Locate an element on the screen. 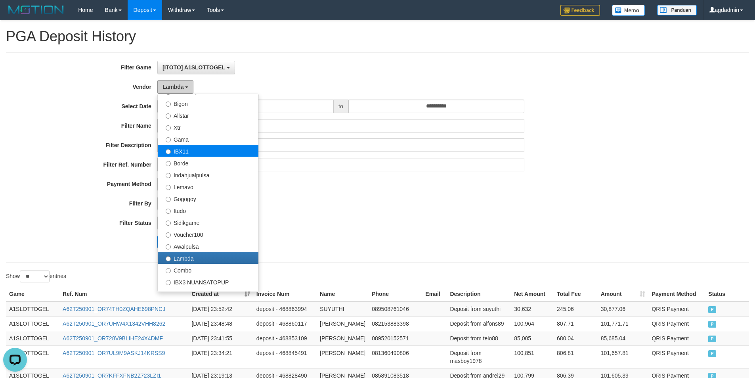 Image resolution: width=755 pixels, height=378 pixels. td: Deposit from masboy1978 is located at coordinates (479, 356).